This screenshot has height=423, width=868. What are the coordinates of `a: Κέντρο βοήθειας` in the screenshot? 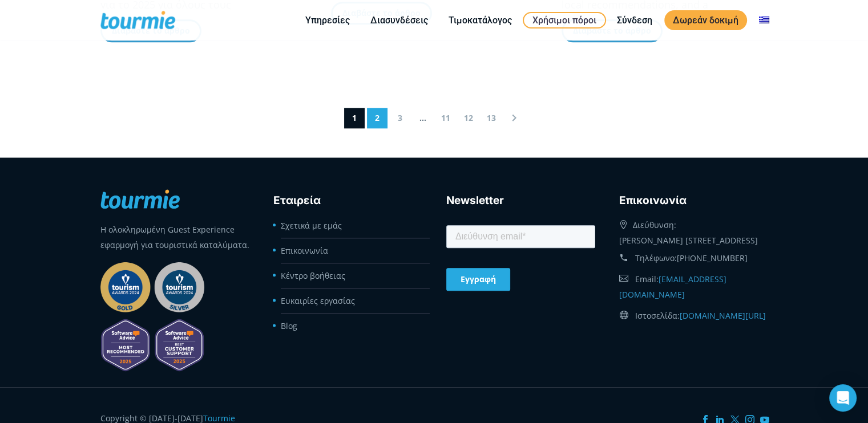 It's located at (313, 275).